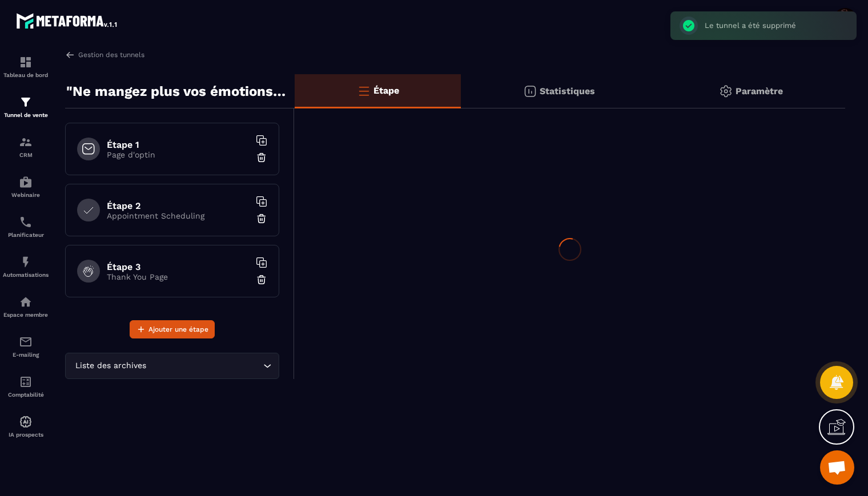 The width and height of the screenshot is (868, 496). Describe the element at coordinates (26, 306) in the screenshot. I see `a: automationsautomationsEspace membre` at that location.